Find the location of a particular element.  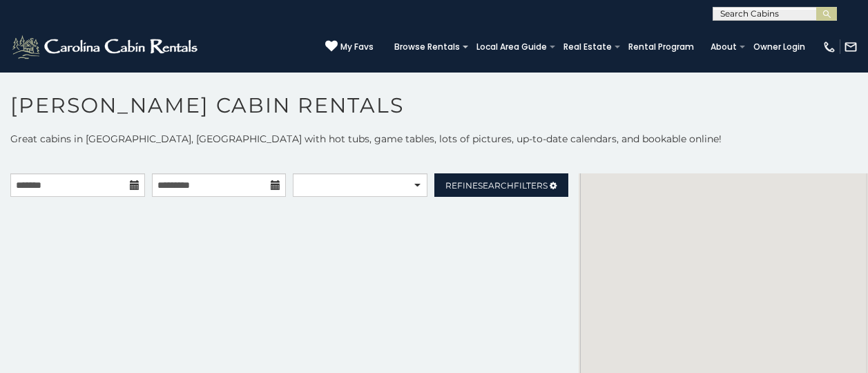

a: Real Estate is located at coordinates (588, 47).